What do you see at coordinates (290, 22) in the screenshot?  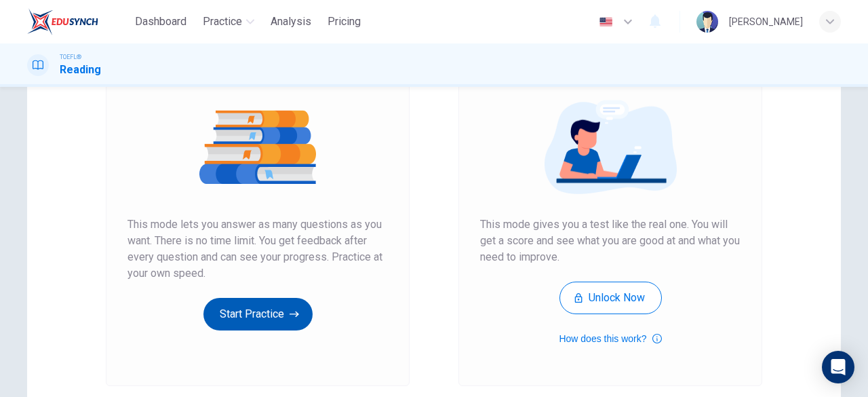 I see `a: Analysis` at bounding box center [290, 22].